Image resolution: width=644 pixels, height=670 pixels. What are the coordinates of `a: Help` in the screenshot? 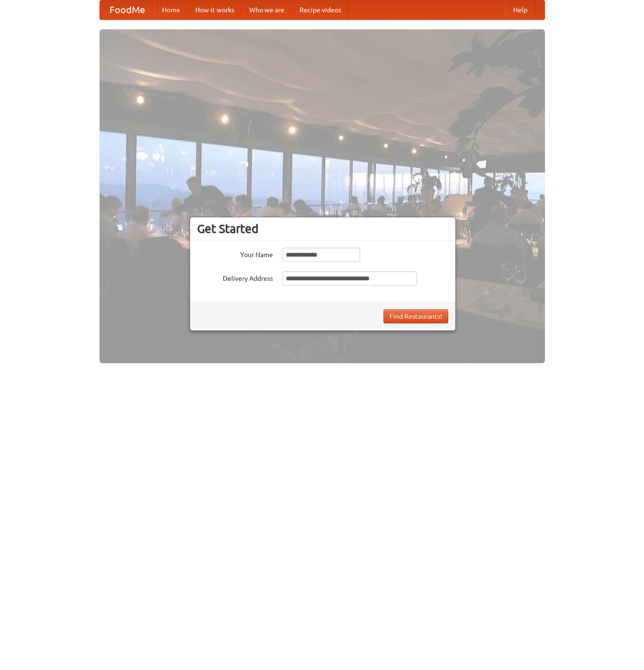 It's located at (520, 10).